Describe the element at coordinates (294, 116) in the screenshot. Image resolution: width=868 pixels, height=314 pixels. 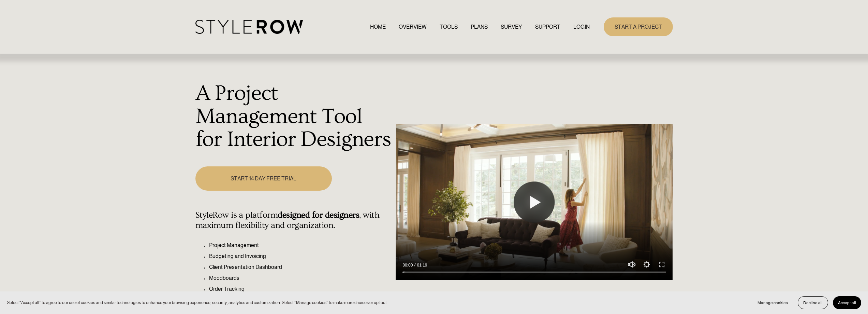
I see `h1: A Project Management Tool for Interior Designers` at that location.